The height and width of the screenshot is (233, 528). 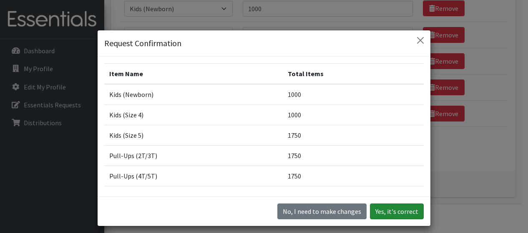 What do you see at coordinates (193, 156) in the screenshot?
I see `td: Pull-Ups (2T/3T)` at bounding box center [193, 156].